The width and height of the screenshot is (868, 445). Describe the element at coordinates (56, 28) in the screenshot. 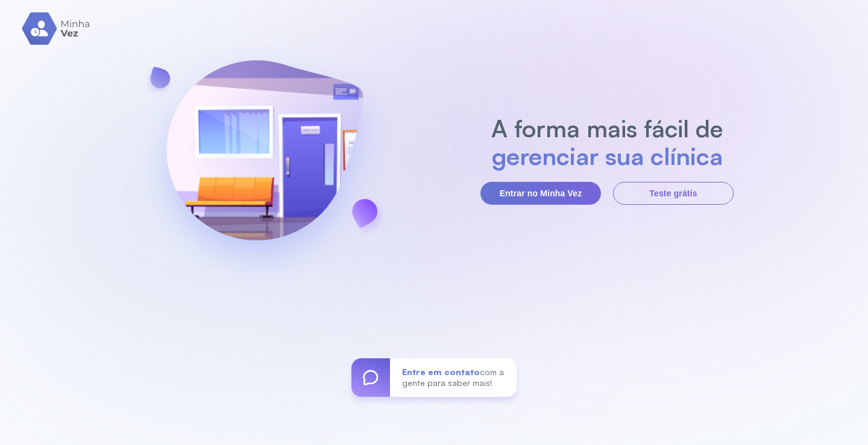

I see `img: logo.svg` at that location.